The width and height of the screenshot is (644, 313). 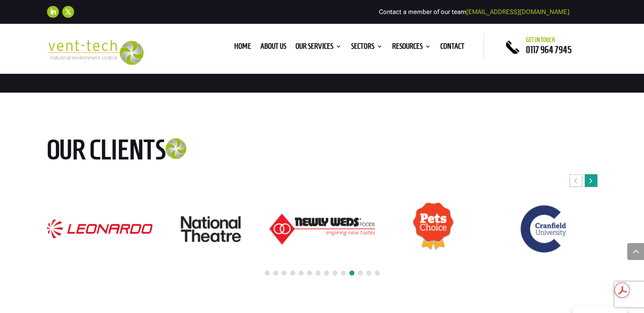 What do you see at coordinates (576, 181) in the screenshot?
I see `div: Previous slide` at bounding box center [576, 181].